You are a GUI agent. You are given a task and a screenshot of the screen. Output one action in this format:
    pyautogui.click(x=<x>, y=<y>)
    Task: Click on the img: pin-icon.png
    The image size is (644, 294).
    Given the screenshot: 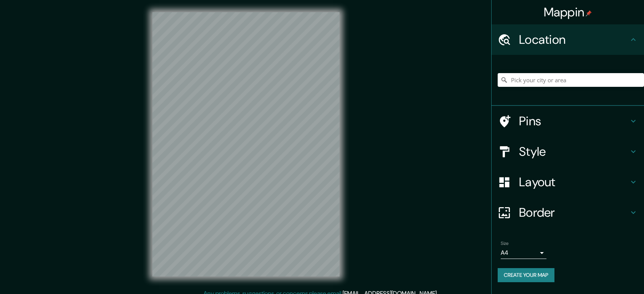 What is the action you would take?
    pyautogui.click(x=588, y=13)
    